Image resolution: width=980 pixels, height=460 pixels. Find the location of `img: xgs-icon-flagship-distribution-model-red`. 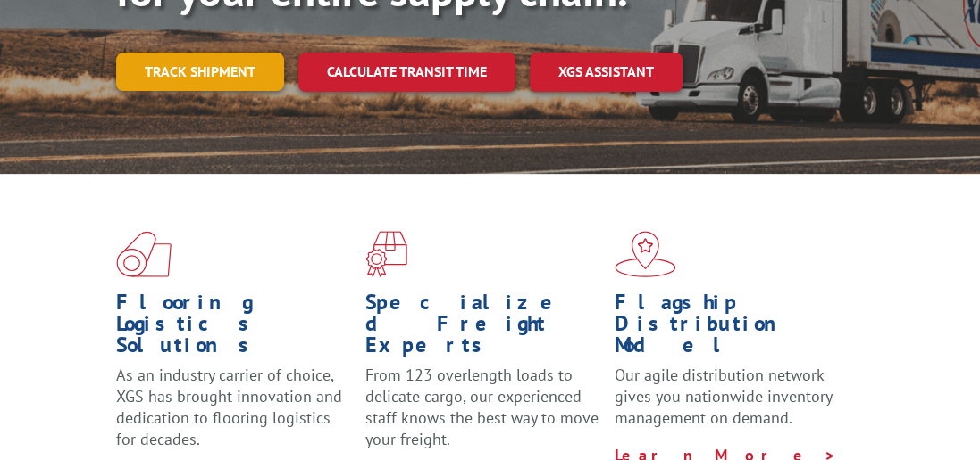

img: xgs-icon-flagship-distribution-model-red is located at coordinates (644, 254).